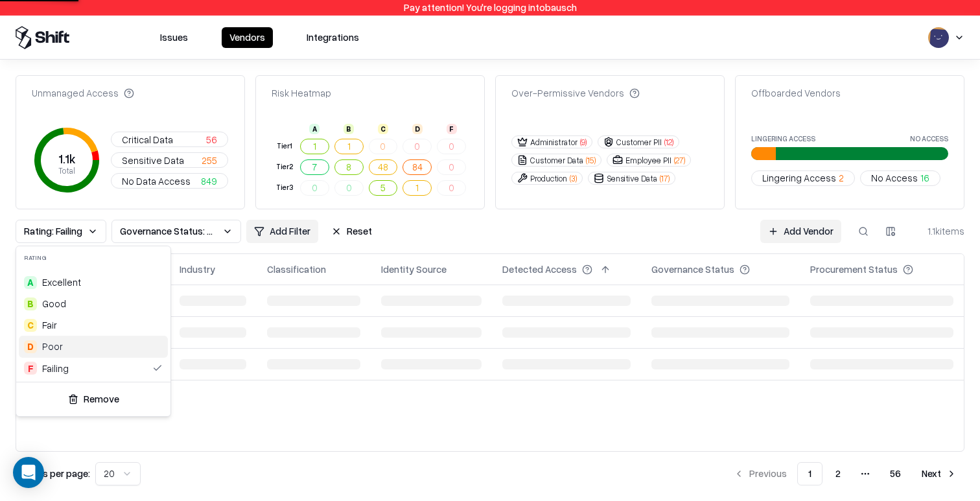  I want to click on span: Fair, so click(49, 325).